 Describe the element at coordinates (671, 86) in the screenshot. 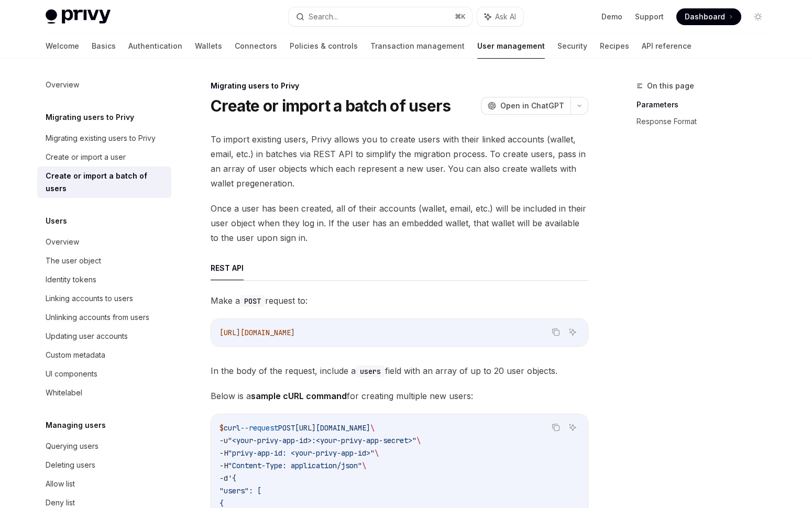

I see `span: On this page` at that location.